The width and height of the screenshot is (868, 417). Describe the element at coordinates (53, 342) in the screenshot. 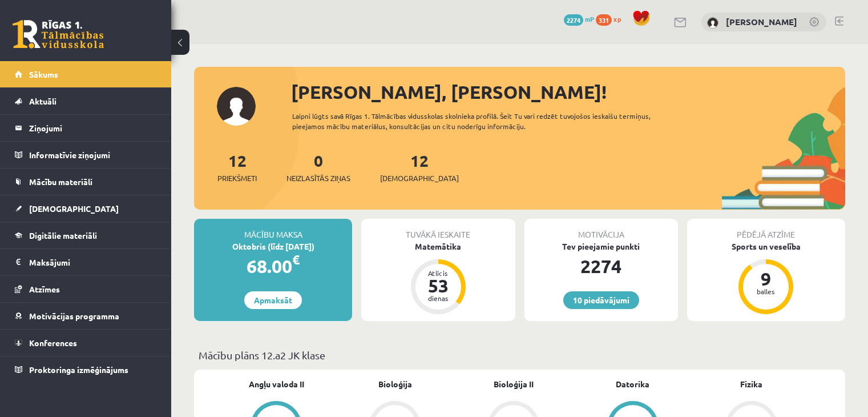

I see `span: Konferences` at that location.